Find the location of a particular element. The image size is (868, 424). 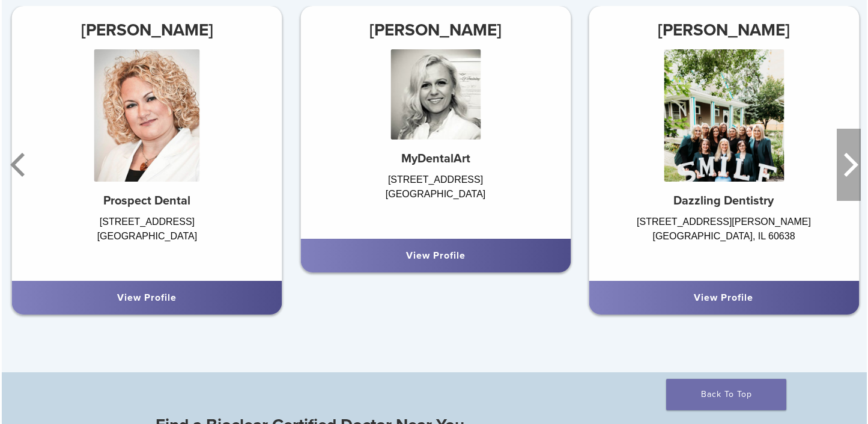

strong: Prospect Dental is located at coordinates (146, 201).